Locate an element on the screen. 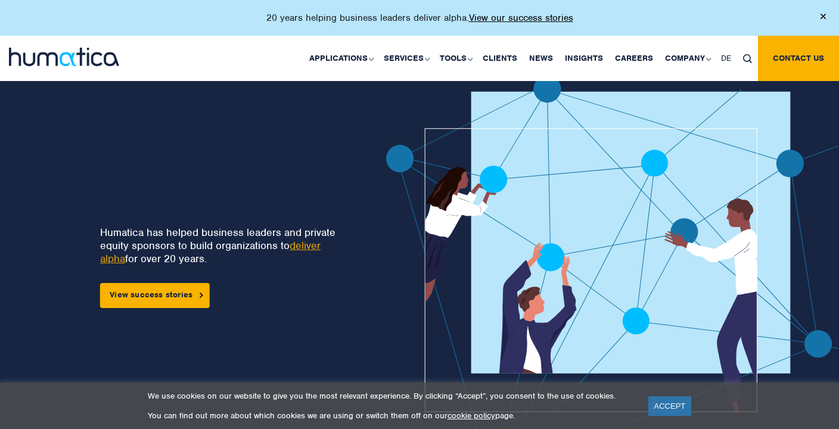  a: Contact us is located at coordinates (798, 58).